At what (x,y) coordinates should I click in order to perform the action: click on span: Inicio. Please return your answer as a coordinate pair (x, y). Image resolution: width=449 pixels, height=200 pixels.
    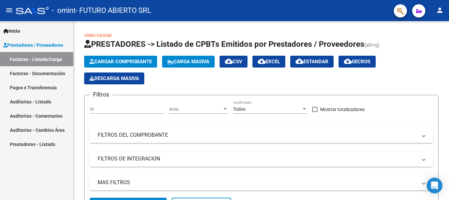
    Looking at the image, I should click on (12, 31).